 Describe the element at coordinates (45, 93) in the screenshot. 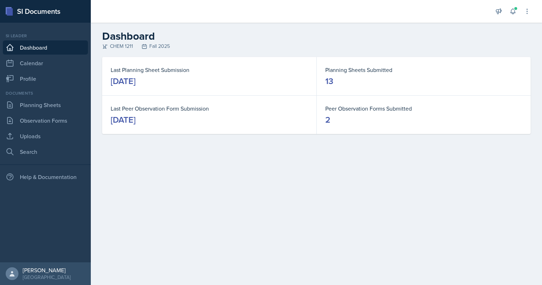

I see `div: Documents` at that location.